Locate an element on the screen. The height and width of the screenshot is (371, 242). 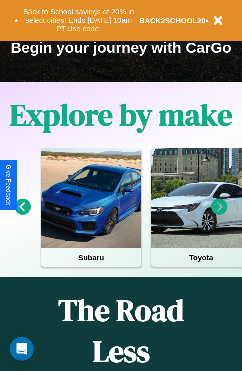
h1: Explore by make is located at coordinates (121, 115).